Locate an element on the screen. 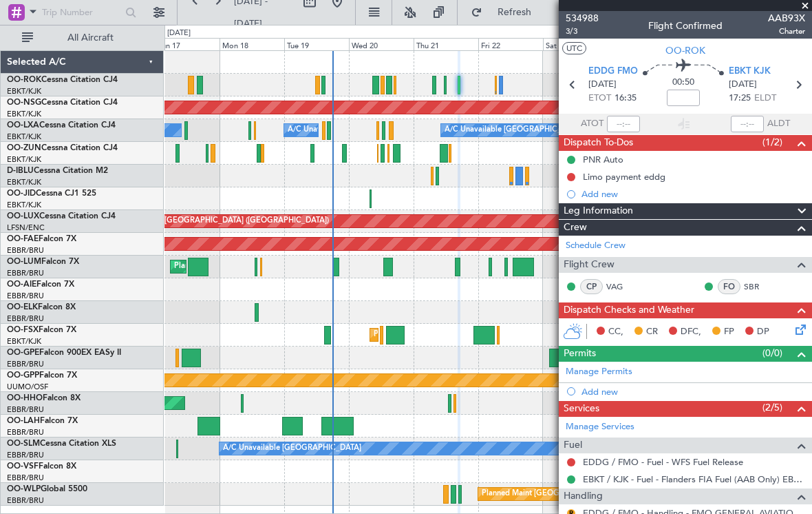 This screenshot has width=812, height=514. span: OO-ELK is located at coordinates (22, 307).